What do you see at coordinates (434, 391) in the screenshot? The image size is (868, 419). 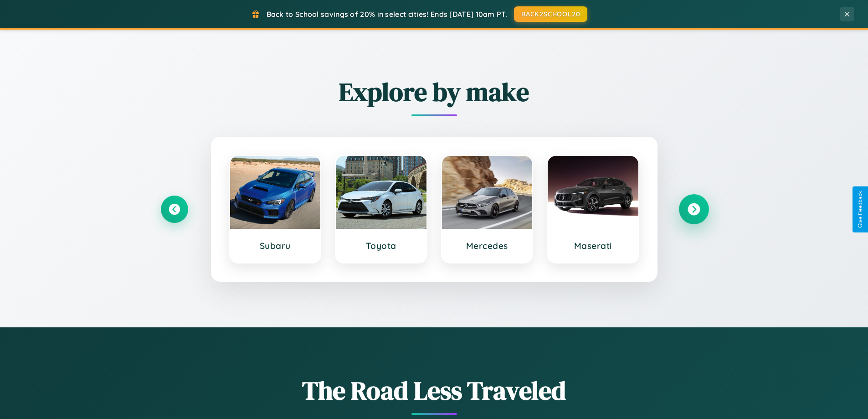 I see `h1: The Road Less Traveled` at bounding box center [434, 391].